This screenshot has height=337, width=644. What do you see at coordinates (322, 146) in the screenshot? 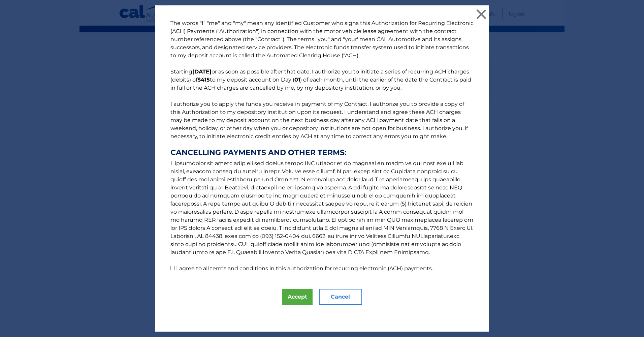
I see `p: The words "I" "me" and "my" mean any identified Customer who signs this Authorization for Recurri...` at bounding box center [322, 146].